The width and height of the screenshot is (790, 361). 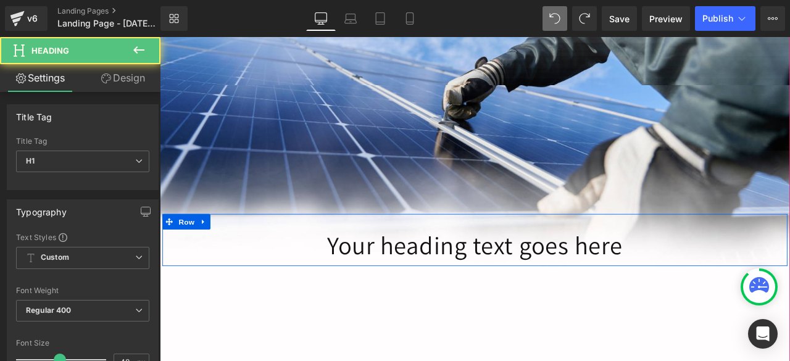 I want to click on h1: Your heading text goes here, so click(x=373, y=247).